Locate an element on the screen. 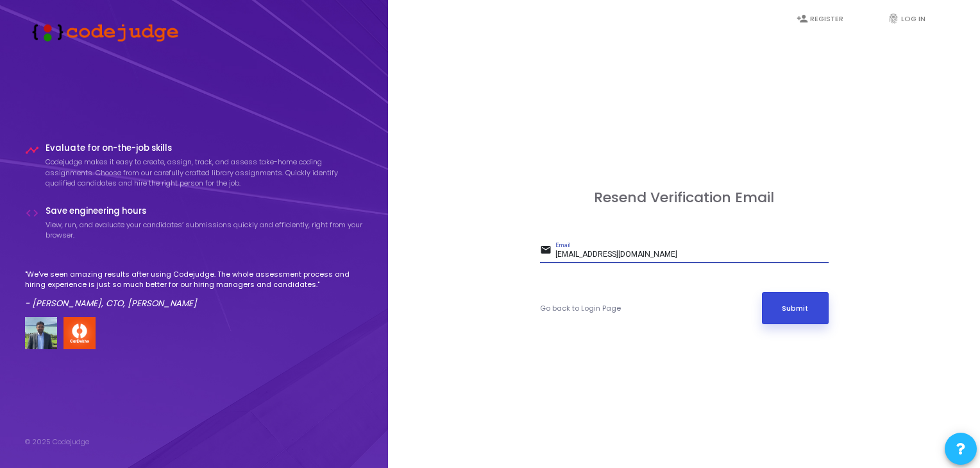  img: company-logo is located at coordinates (80, 333).